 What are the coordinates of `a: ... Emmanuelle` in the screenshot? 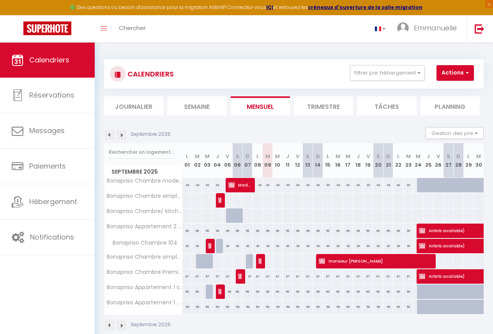 It's located at (429, 29).